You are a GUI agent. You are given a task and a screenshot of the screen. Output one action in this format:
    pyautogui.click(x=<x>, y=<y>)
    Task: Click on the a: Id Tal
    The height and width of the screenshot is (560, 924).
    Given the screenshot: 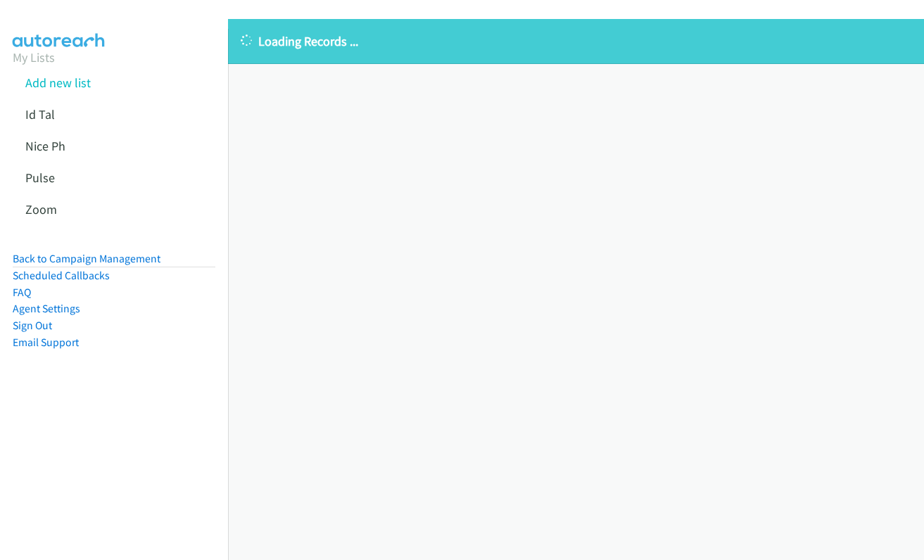 What is the action you would take?
    pyautogui.click(x=40, y=114)
    